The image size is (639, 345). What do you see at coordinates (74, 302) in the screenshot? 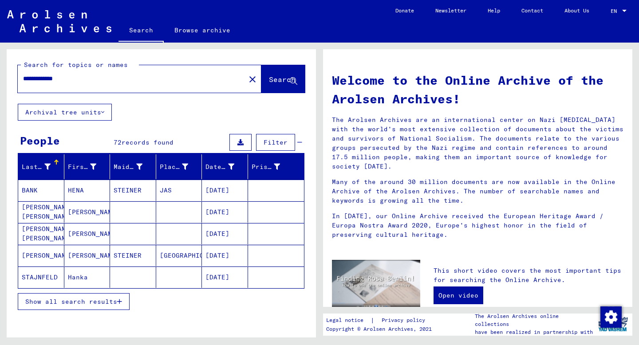
I see `button: Show all search results` at bounding box center [74, 302].